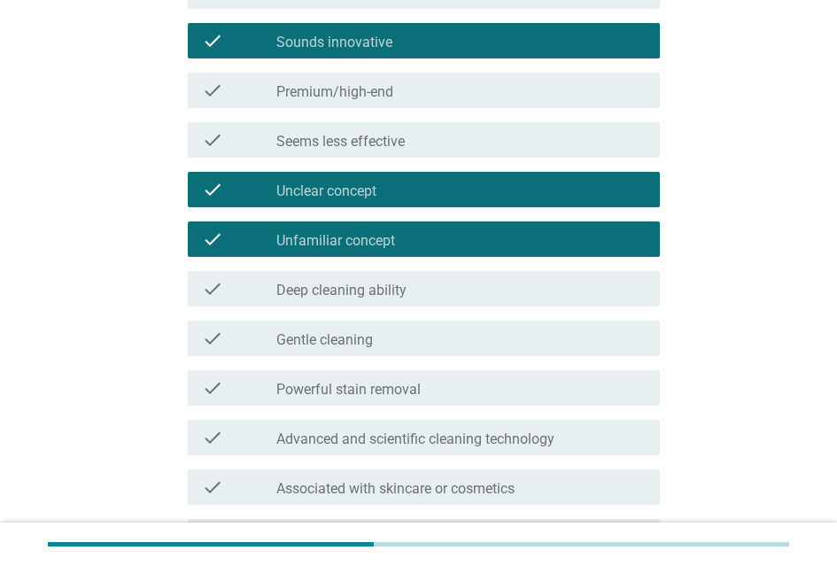 The height and width of the screenshot is (566, 837). I want to click on label: Seems less effective, so click(340, 142).